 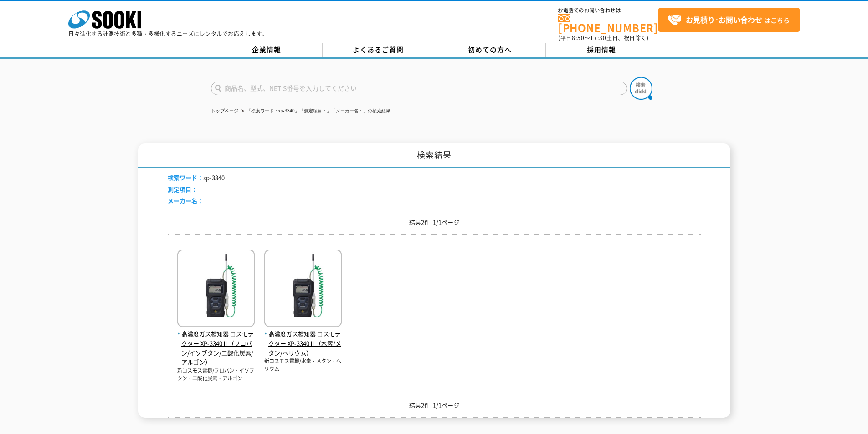 I want to click on a: トップページ, so click(x=224, y=110).